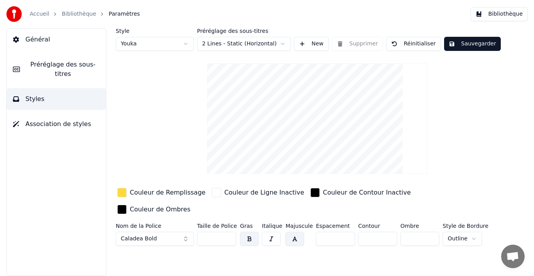 This screenshot has height=276, width=534. What do you see at coordinates (56, 99) in the screenshot?
I see `button: Styles` at bounding box center [56, 99].